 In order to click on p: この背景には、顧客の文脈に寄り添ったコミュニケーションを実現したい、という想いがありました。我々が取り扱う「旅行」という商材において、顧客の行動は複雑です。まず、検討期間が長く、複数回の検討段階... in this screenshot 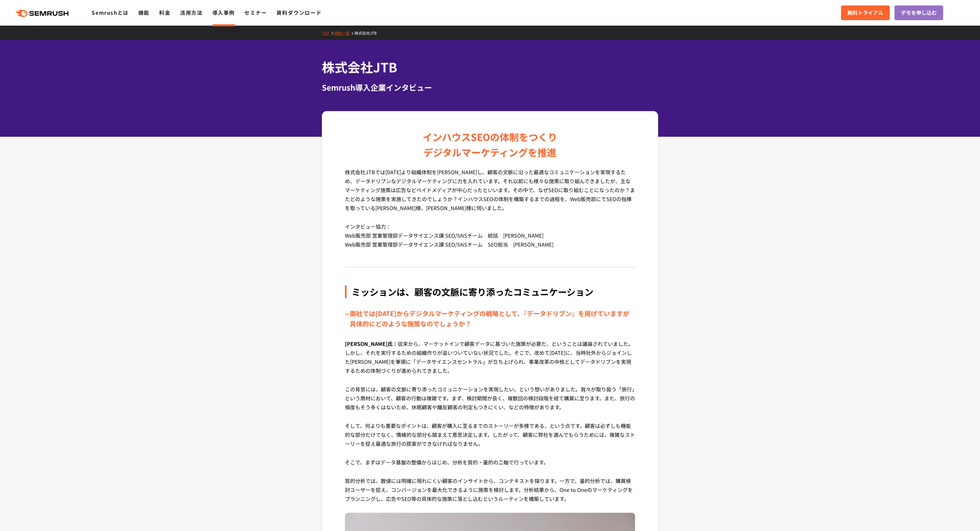, I will do `click(490, 403)`.